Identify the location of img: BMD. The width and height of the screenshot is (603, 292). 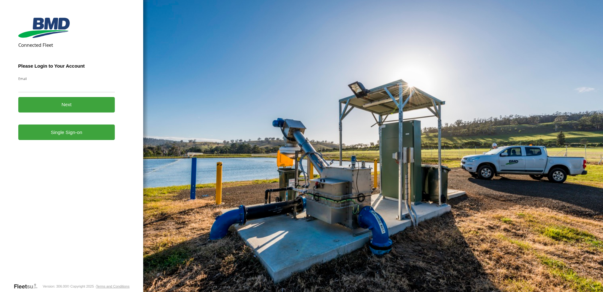
(44, 28).